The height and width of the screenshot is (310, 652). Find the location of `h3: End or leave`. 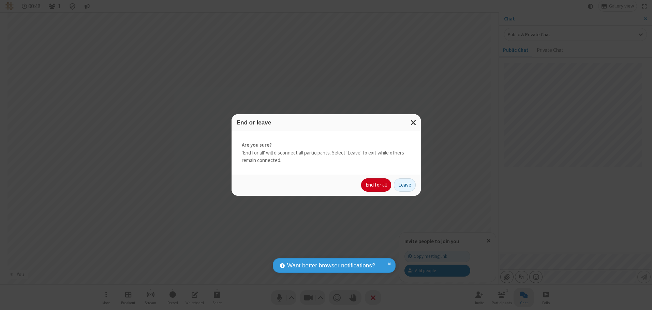

h3: End or leave is located at coordinates (326, 122).